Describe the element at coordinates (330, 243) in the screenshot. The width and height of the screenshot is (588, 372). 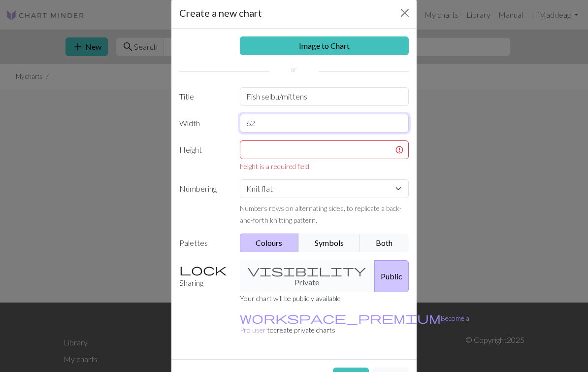
I see `button: Symbols` at that location.